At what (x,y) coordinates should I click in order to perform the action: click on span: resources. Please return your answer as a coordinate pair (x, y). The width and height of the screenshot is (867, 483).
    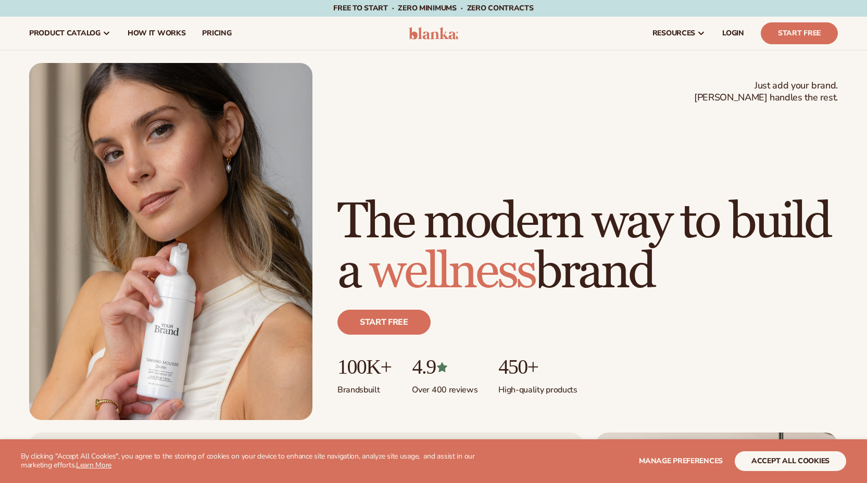
    Looking at the image, I should click on (674, 33).